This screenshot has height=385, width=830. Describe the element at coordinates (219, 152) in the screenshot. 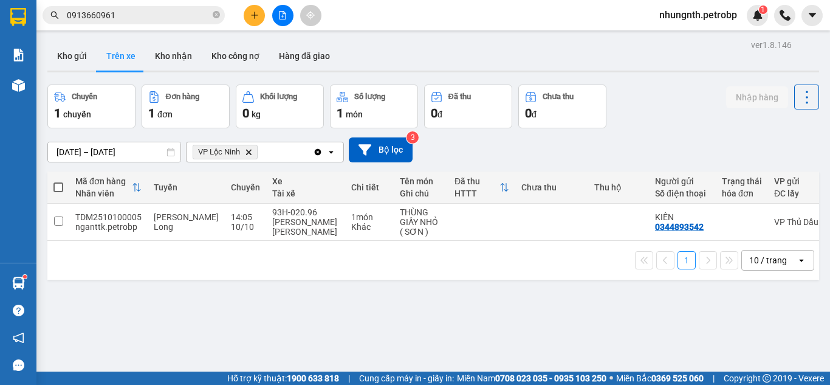

I see `span: VP Lộc Ninh` at that location.